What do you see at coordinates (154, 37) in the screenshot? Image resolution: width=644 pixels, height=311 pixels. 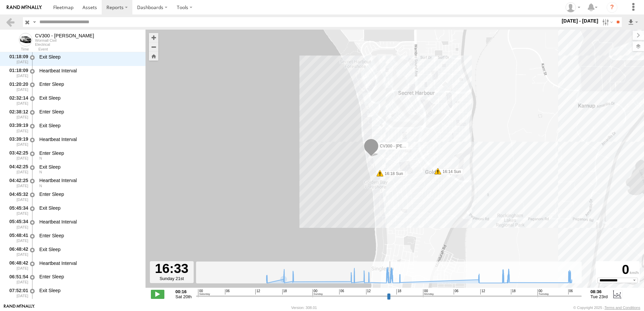 I see `button: Zoom in` at bounding box center [154, 37].